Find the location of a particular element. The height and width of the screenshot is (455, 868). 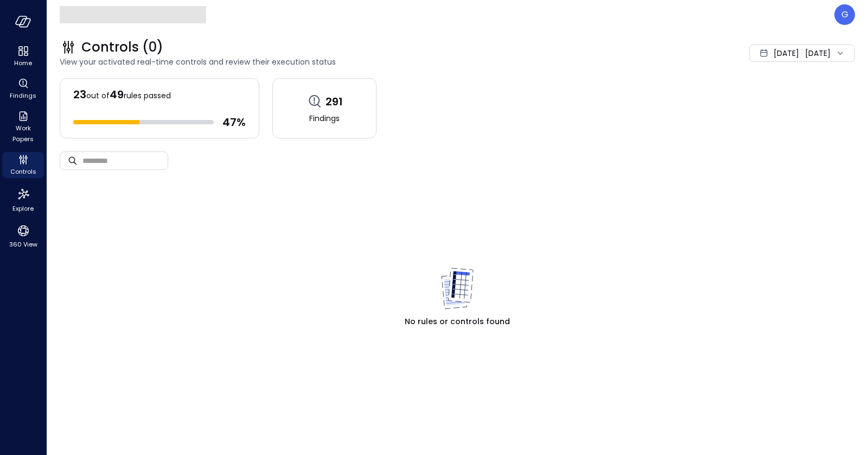

div: Home is located at coordinates (23, 57).